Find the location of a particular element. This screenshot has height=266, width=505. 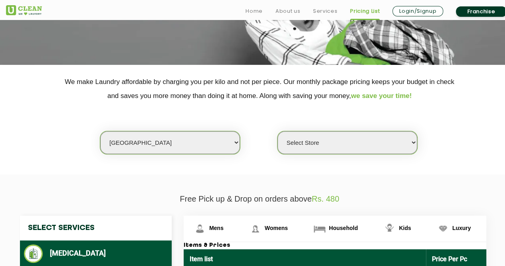

span: we save your time! is located at coordinates (381, 95).